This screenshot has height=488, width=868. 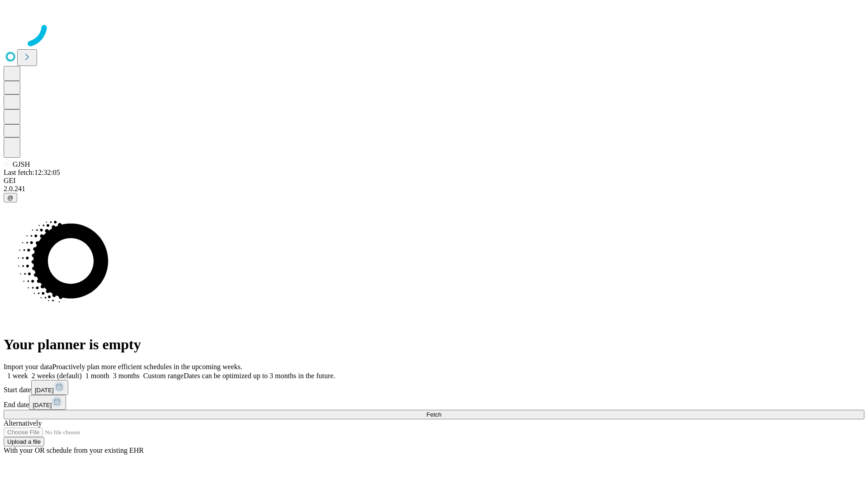 I want to click on h1: Your planner is empty, so click(x=434, y=344).